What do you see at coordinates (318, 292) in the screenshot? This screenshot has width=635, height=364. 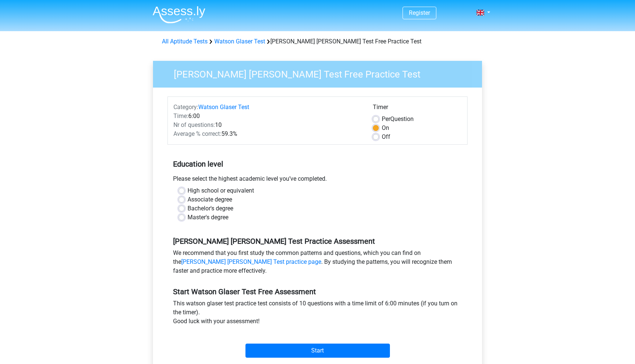 I see `h5: Start Watson Glaser Test Free Assessment` at bounding box center [318, 292].